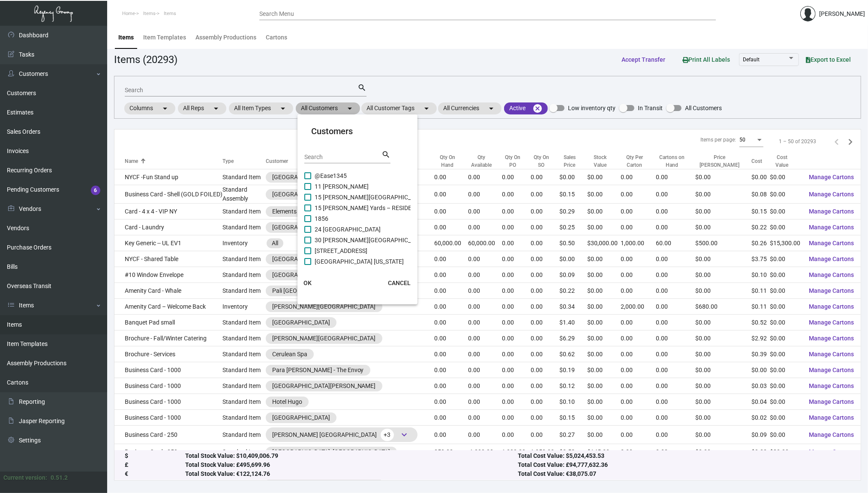 The width and height of the screenshot is (868, 493). Describe the element at coordinates (358, 131) in the screenshot. I see `mat-card-title: Customers` at that location.